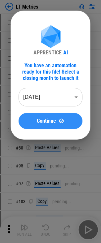 This screenshot has height=243, width=101. I want to click on img: Apprentice AI, so click(51, 37).